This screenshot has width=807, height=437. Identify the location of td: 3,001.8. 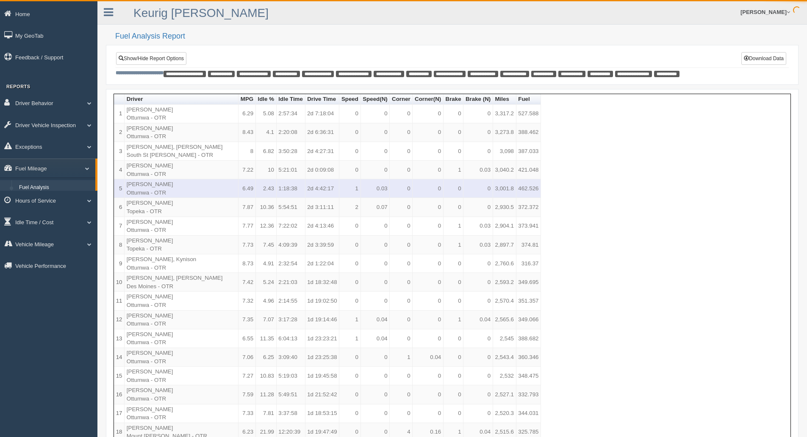
(504, 188).